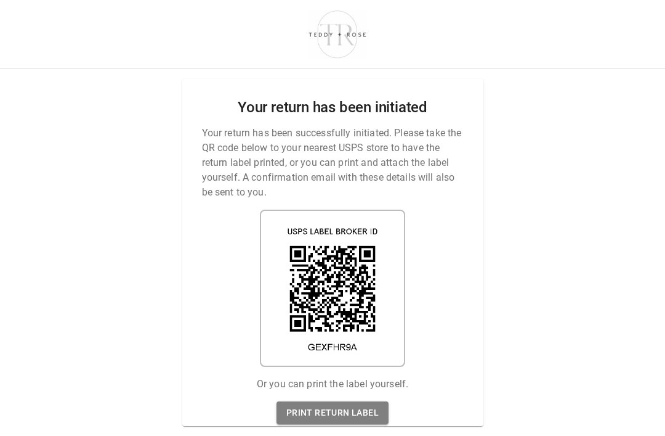  Describe the element at coordinates (333, 163) in the screenshot. I see `p: Your return has been successfully initiated. Please take the QR code below to your nearest USPS s...` at that location.